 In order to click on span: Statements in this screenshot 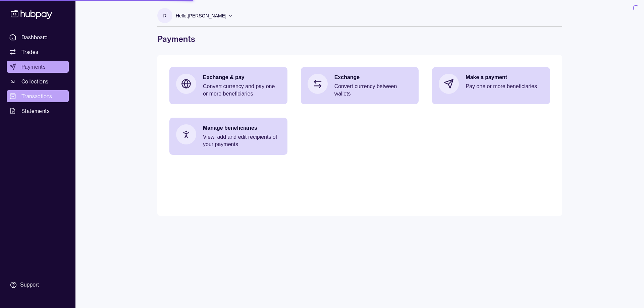, I will do `click(35, 111)`.